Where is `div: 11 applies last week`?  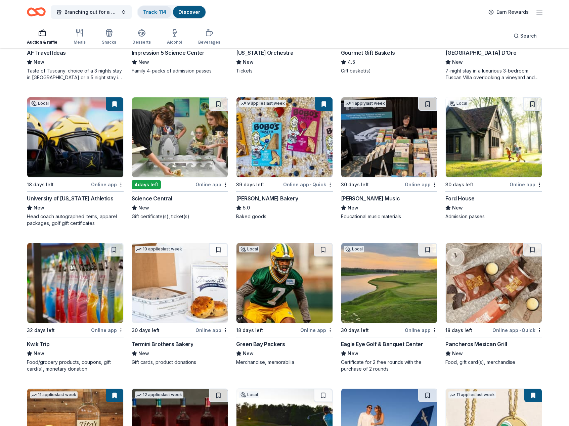 div: 11 applies last week is located at coordinates (54, 395).